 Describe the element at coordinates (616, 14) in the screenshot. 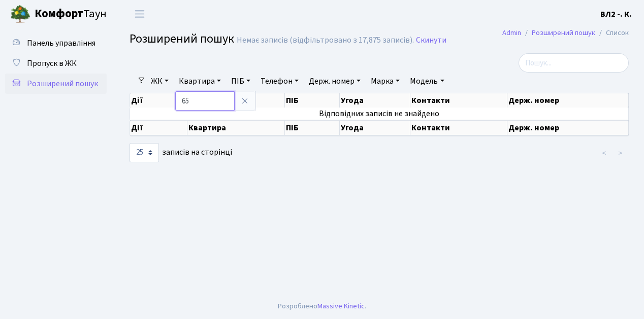

I see `b: ВЛ2 -. К.` at that location.